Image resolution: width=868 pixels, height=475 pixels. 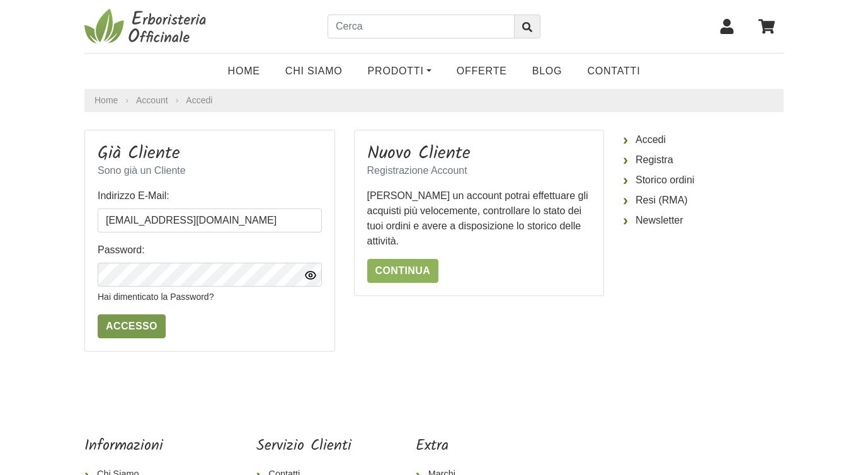 What do you see at coordinates (147, 27) in the screenshot?
I see `img: Erboristeria Officinale` at bounding box center [147, 27].